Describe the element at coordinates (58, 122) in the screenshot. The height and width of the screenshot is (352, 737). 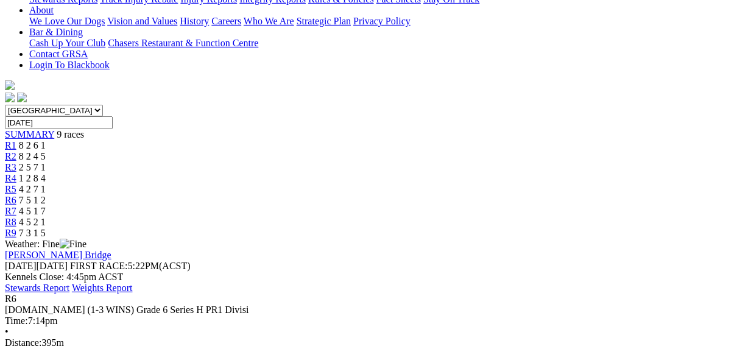
I see `input: Select date` at that location.